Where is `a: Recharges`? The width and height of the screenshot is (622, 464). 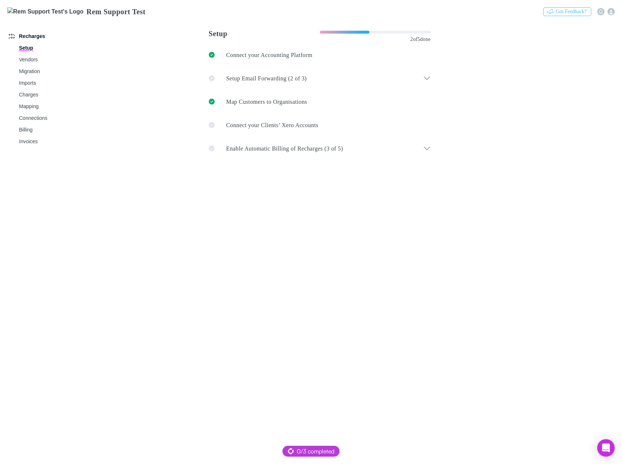 a: Recharges is located at coordinates (49, 36).